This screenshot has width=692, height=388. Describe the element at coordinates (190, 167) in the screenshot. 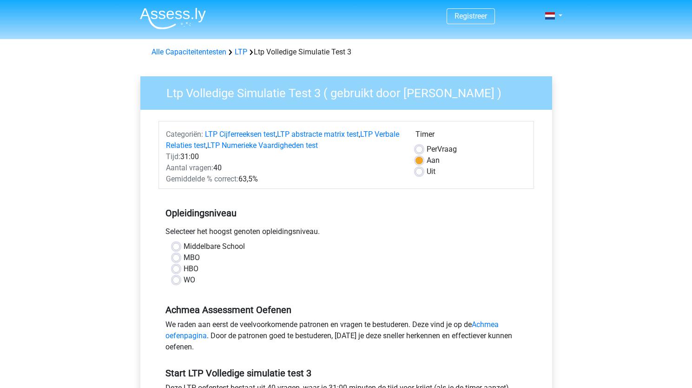

I see `span: Aantal vragen:` at that location.